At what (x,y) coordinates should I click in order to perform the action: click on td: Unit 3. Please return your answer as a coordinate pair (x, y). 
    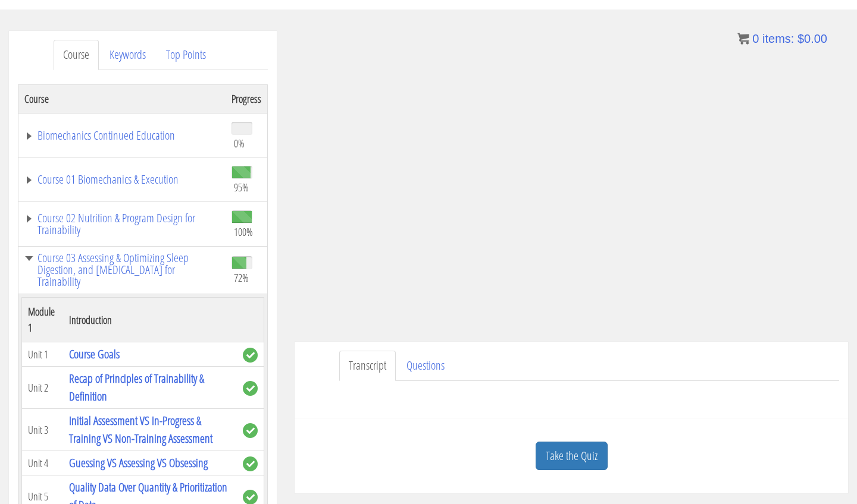
    Looking at the image, I should click on (43, 430).